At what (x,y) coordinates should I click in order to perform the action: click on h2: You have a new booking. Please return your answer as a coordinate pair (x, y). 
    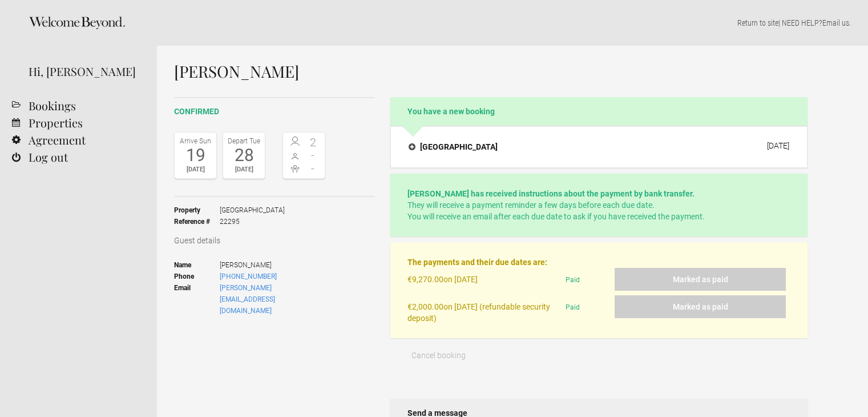
    Looking at the image, I should click on (598, 111).